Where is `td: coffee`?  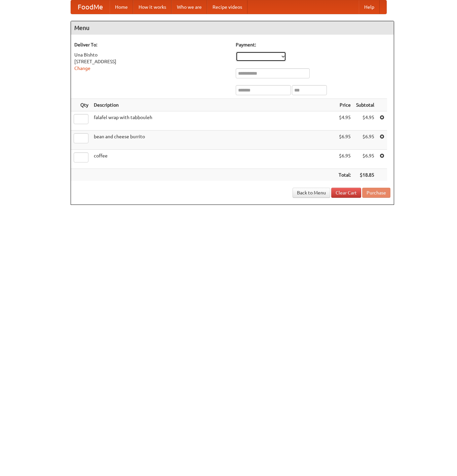
td: coffee is located at coordinates (214, 159).